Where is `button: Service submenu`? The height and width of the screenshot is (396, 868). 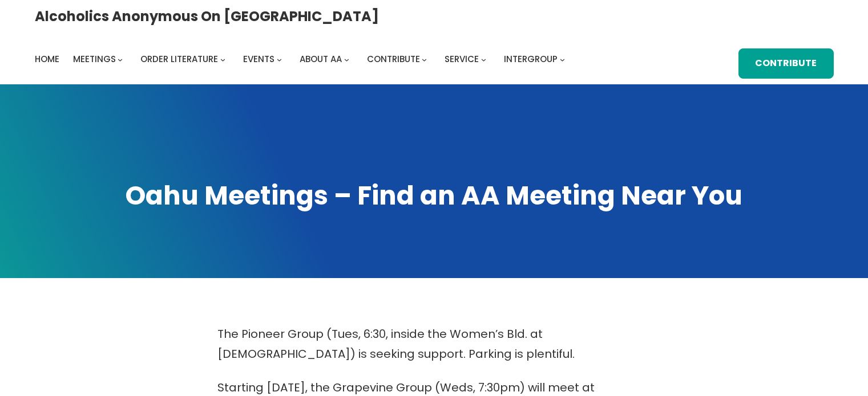
button: Service submenu is located at coordinates (483, 59).